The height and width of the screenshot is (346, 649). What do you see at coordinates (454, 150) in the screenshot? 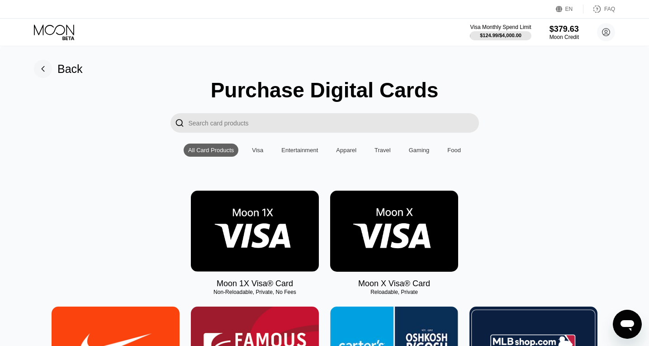
I see `div: Food` at bounding box center [454, 150].